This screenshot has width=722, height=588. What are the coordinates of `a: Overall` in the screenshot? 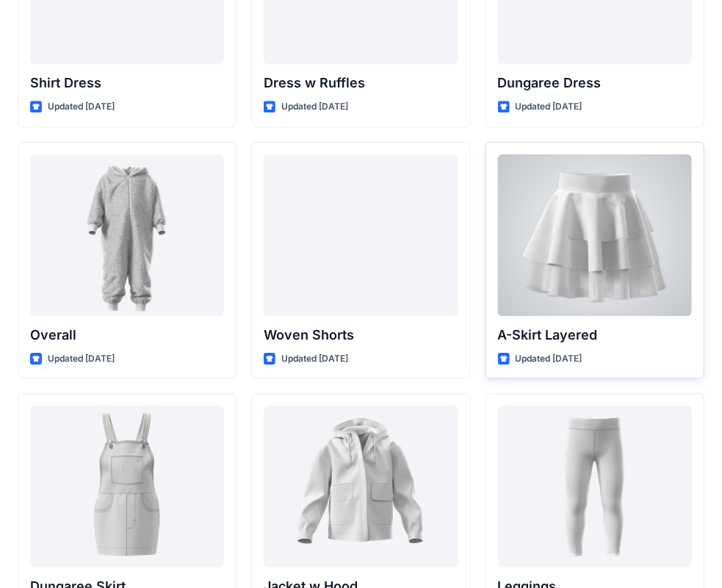 It's located at (127, 235).